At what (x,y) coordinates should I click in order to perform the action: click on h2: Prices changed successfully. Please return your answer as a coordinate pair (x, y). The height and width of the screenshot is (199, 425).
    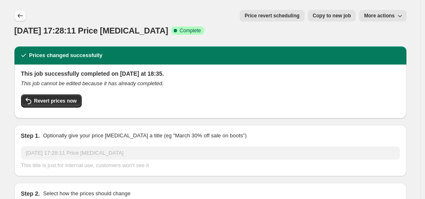
    Looking at the image, I should click on (66, 55).